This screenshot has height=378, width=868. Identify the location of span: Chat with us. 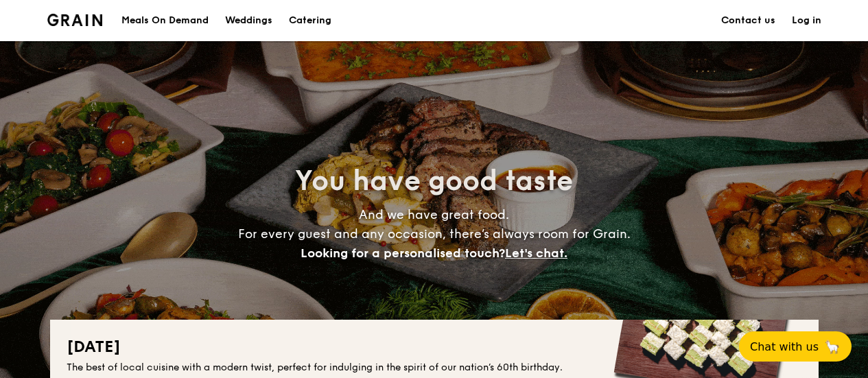
(784, 347).